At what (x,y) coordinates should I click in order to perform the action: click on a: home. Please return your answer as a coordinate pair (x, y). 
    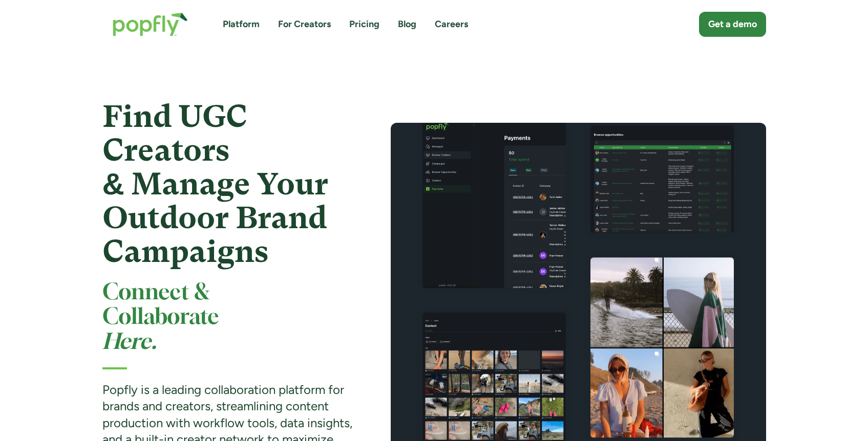
    Looking at the image, I should click on (150, 24).